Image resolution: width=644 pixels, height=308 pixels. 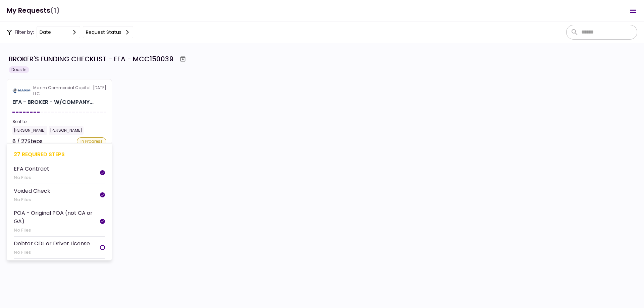 What do you see at coordinates (52, 244) in the screenshot?
I see `div: Debtor CDL or Driver License` at bounding box center [52, 244].